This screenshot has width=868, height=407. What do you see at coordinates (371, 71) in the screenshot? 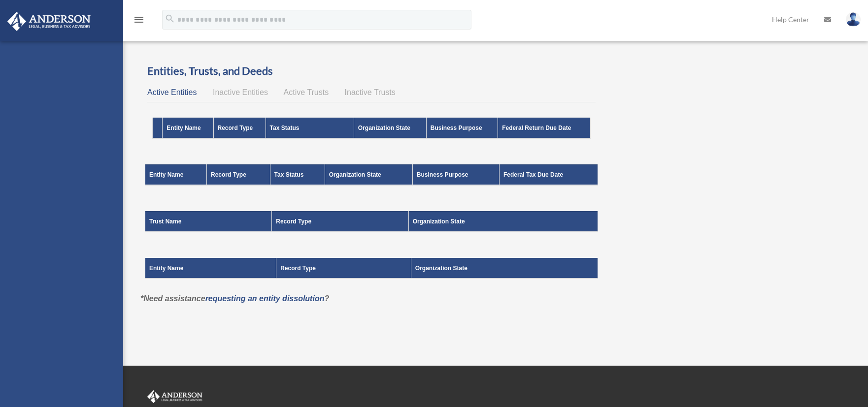
I see `h3: Entities, Trusts, and Deeds` at bounding box center [371, 71].